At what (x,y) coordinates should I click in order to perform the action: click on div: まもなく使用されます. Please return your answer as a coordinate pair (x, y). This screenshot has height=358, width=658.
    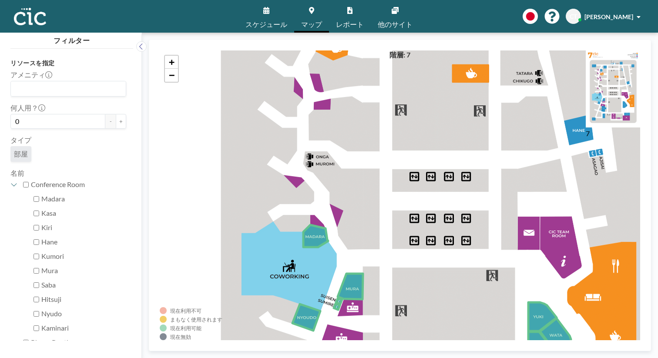
    Looking at the image, I should click on (196, 320).